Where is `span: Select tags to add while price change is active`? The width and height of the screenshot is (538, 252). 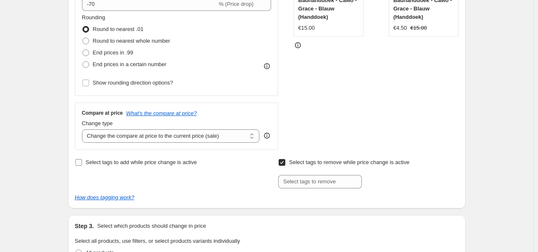 span: Select tags to add while price change is active is located at coordinates (141, 162).